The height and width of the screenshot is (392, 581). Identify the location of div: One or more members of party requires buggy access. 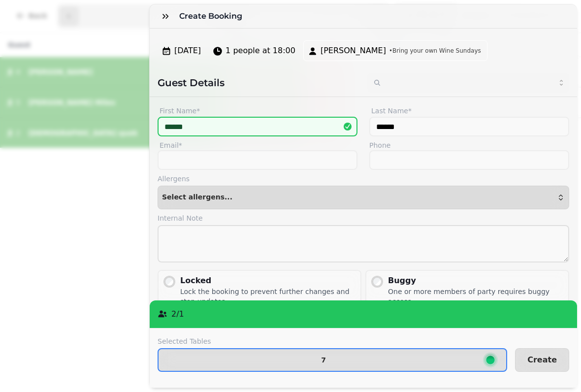
(476, 296).